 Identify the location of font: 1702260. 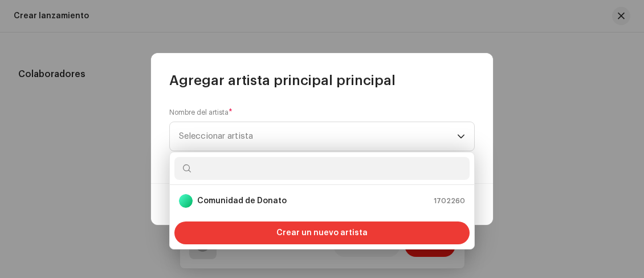
(449, 201).